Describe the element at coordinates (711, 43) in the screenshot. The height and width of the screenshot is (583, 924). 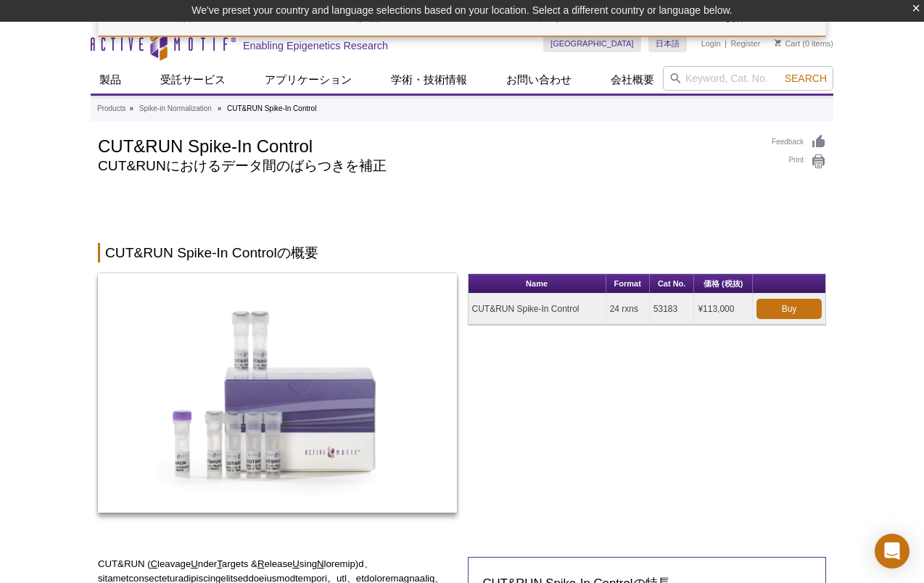
I see `a: Login` at that location.